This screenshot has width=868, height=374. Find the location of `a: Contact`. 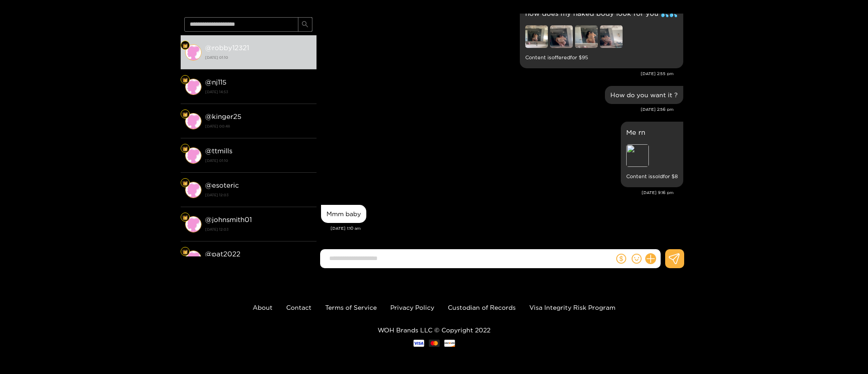

a: Contact is located at coordinates (299, 307).